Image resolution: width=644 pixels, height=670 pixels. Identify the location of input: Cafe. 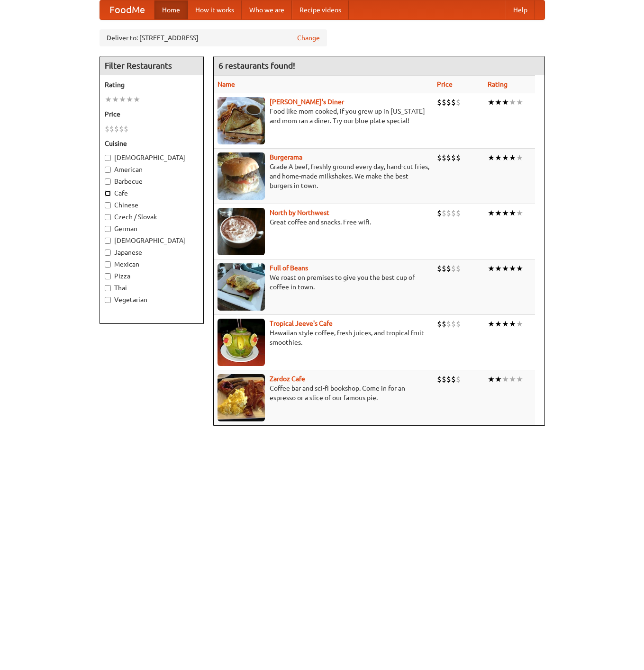
(108, 193).